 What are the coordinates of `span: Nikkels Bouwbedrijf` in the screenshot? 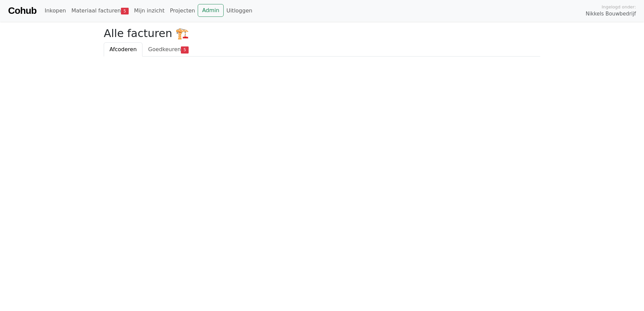 It's located at (611, 14).